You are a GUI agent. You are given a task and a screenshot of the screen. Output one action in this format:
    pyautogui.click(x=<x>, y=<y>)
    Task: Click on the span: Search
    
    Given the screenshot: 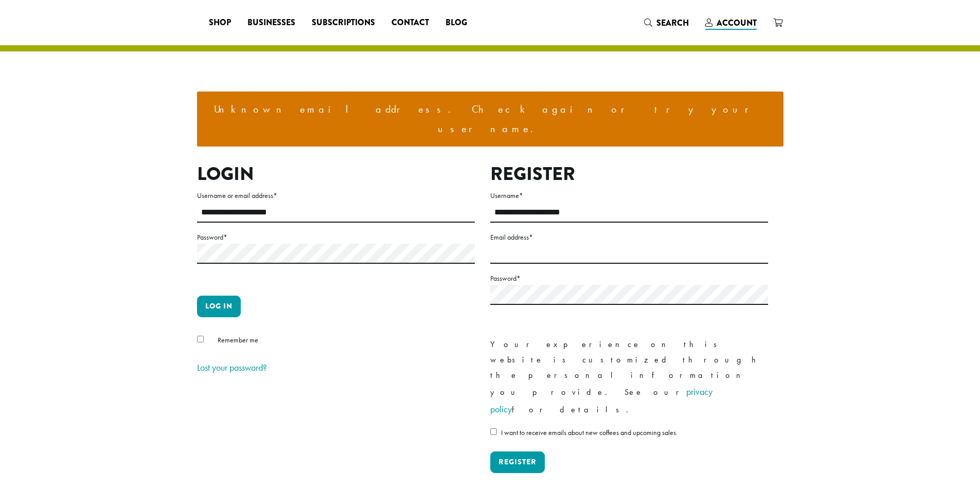 What is the action you would take?
    pyautogui.click(x=672, y=23)
    